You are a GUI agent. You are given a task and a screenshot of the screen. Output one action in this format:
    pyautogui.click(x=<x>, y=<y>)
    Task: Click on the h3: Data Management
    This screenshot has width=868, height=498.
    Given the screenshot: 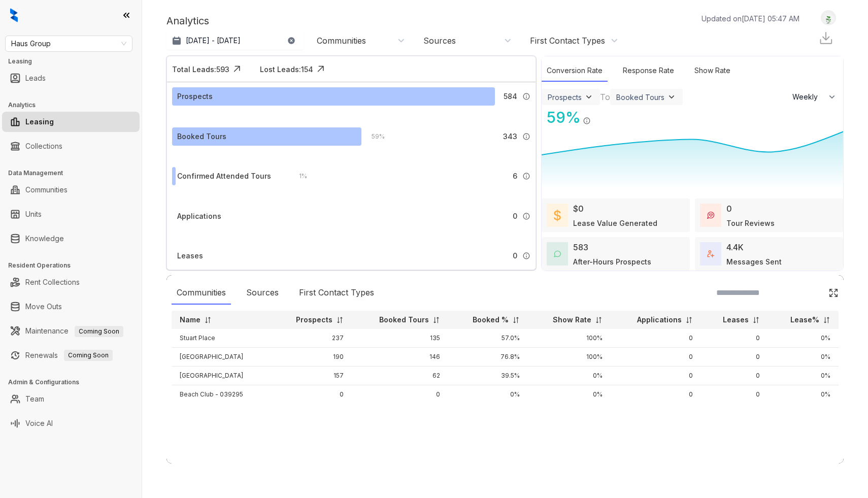 What is the action you would take?
    pyautogui.click(x=75, y=173)
    